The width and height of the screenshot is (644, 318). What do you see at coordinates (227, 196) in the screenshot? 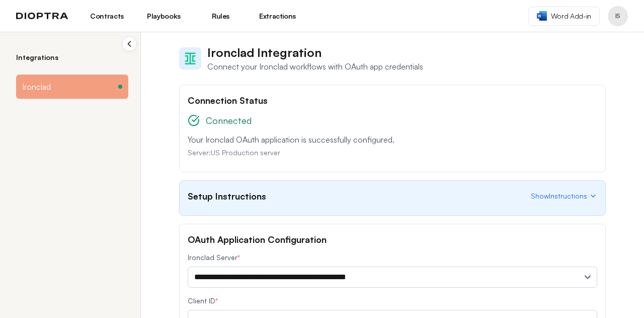
I see `h2: Setup Instructions` at bounding box center [227, 196].